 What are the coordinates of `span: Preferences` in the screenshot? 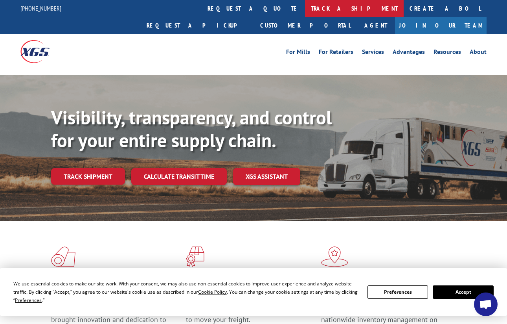 It's located at (28, 300).